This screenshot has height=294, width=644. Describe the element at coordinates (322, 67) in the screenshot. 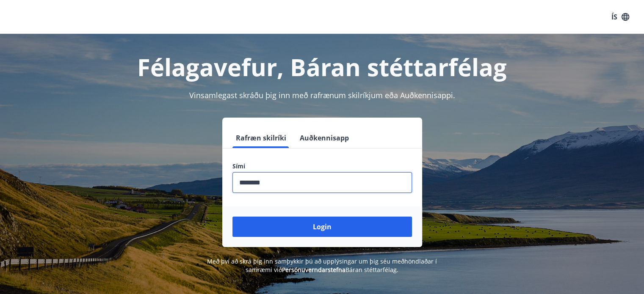

I see `h1: Félagavefur, Báran stéttarfélag` at that location.